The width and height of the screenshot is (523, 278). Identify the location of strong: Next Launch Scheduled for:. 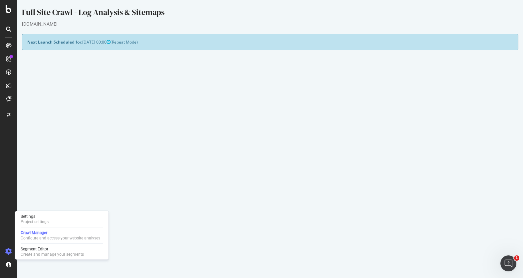
(37, 42).